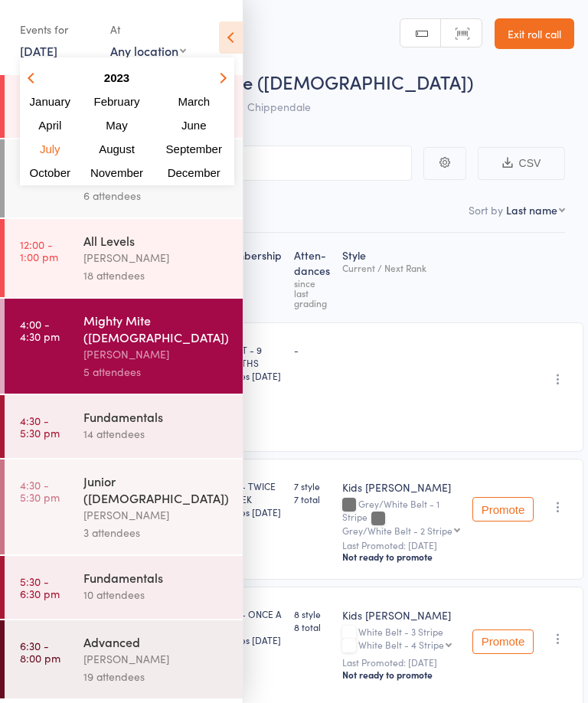 The width and height of the screenshot is (588, 703). I want to click on strong: 2023, so click(116, 78).